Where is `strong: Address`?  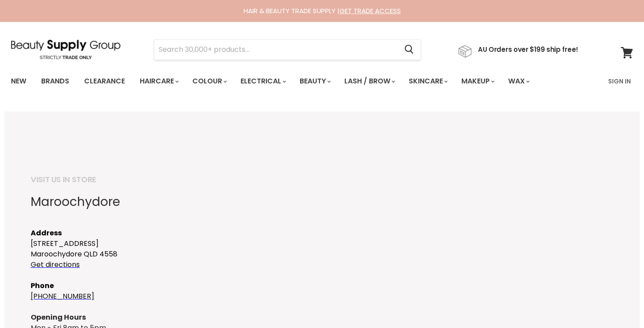 strong: Address is located at coordinates (46, 233).